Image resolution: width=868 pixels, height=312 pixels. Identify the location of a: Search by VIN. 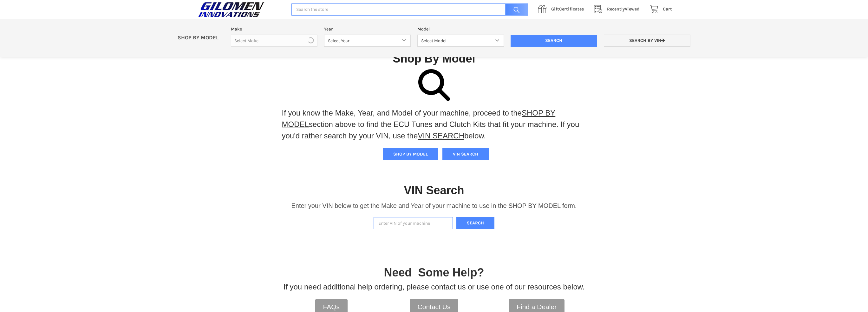
(647, 41).